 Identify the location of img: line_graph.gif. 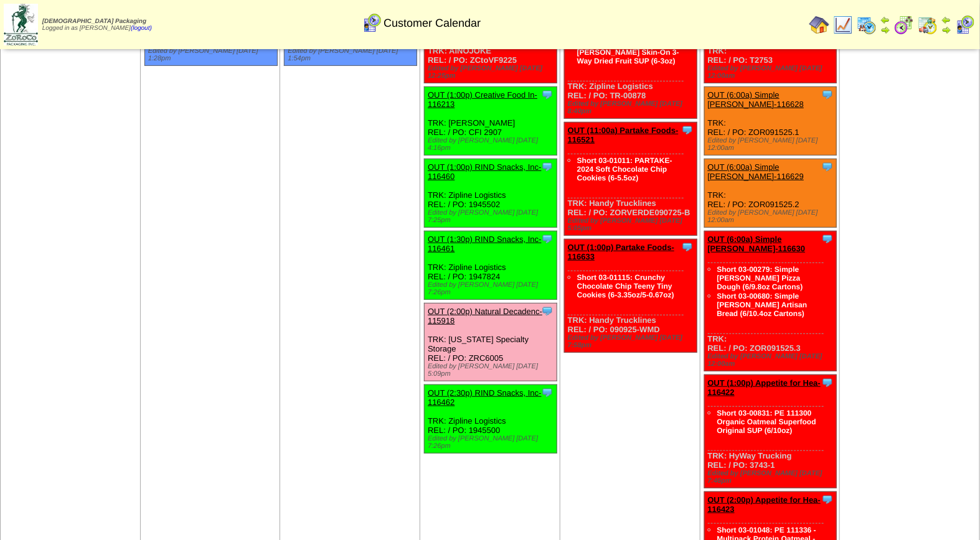
(843, 25).